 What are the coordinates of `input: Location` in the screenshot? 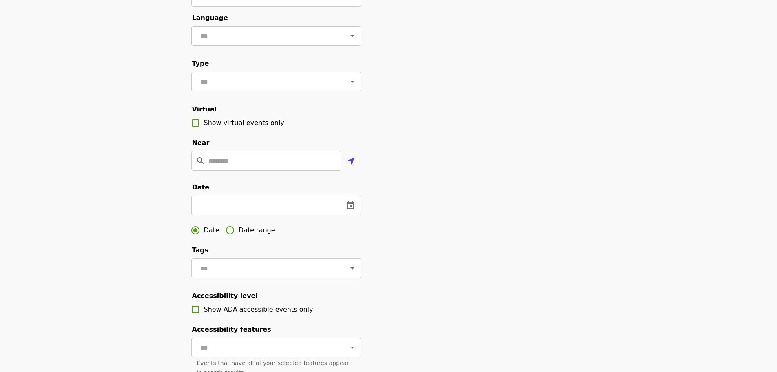 It's located at (275, 161).